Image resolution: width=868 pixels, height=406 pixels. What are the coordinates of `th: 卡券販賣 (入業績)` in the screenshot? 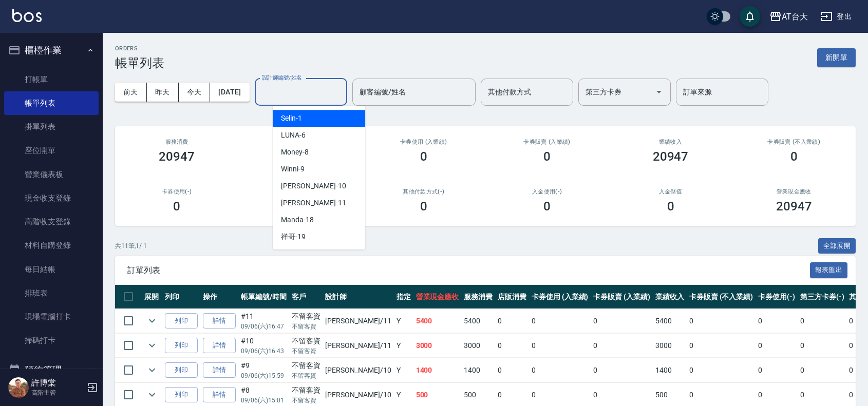 It's located at (621, 297).